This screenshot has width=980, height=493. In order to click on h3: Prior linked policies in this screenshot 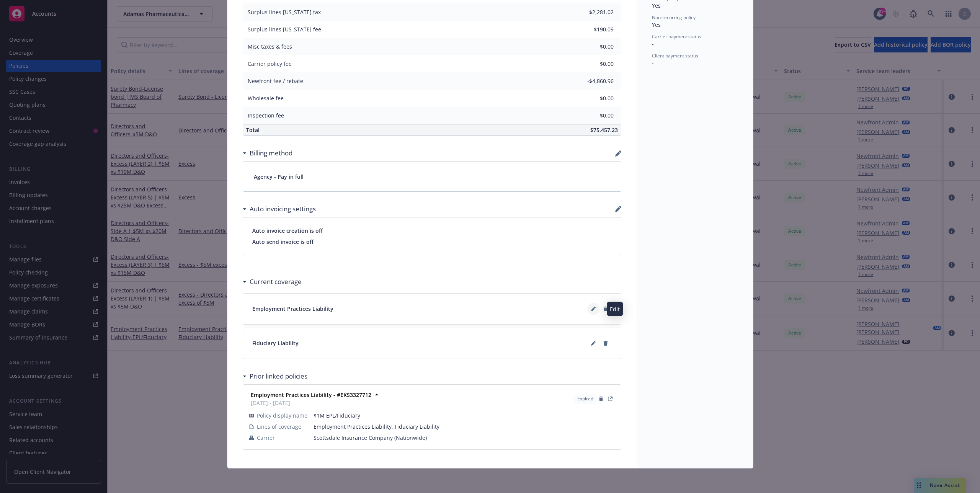, I will do `click(279, 377)`.